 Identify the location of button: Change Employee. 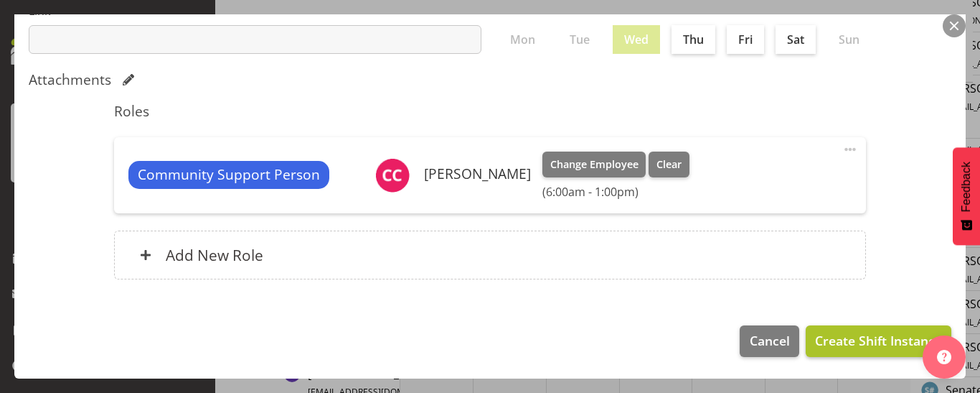
(594, 164).